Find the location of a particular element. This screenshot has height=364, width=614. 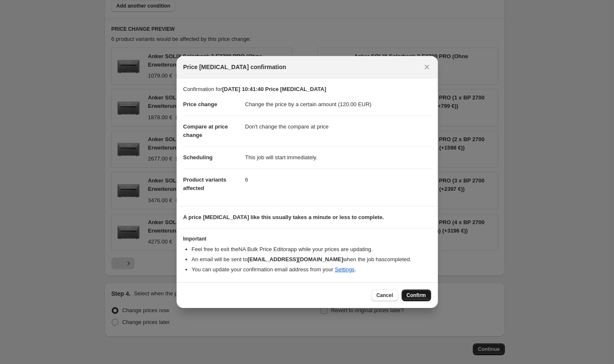

h3: Important is located at coordinates (307, 239).